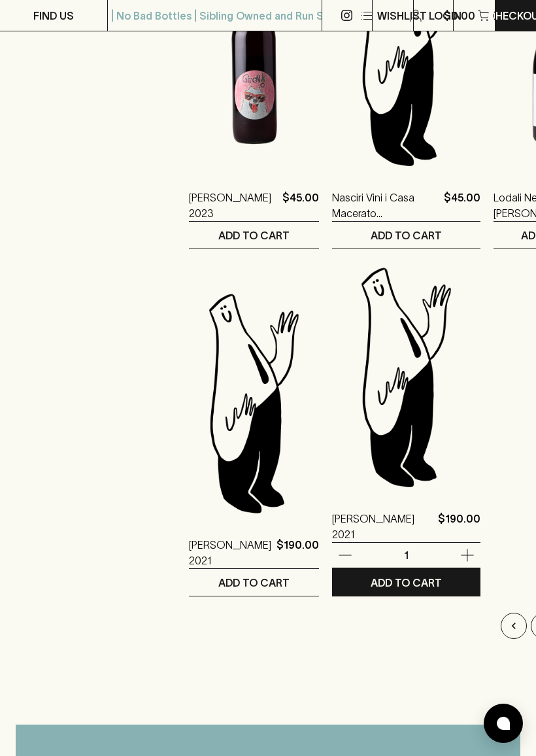 This screenshot has width=536, height=756. I want to click on p: Wishlist, so click(402, 15).